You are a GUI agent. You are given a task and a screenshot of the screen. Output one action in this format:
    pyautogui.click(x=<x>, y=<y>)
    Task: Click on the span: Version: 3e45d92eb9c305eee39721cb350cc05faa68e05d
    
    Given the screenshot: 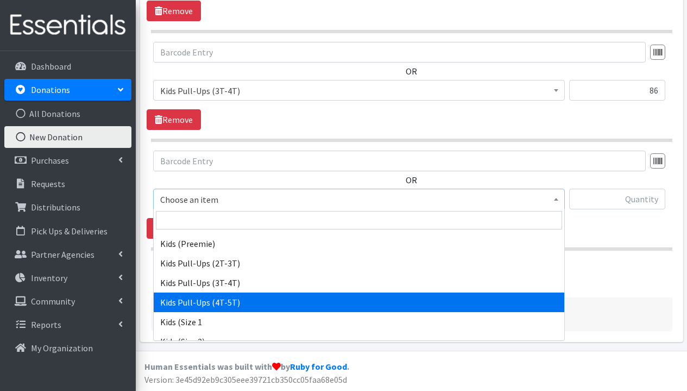 What is the action you would take?
    pyautogui.click(x=246, y=379)
    